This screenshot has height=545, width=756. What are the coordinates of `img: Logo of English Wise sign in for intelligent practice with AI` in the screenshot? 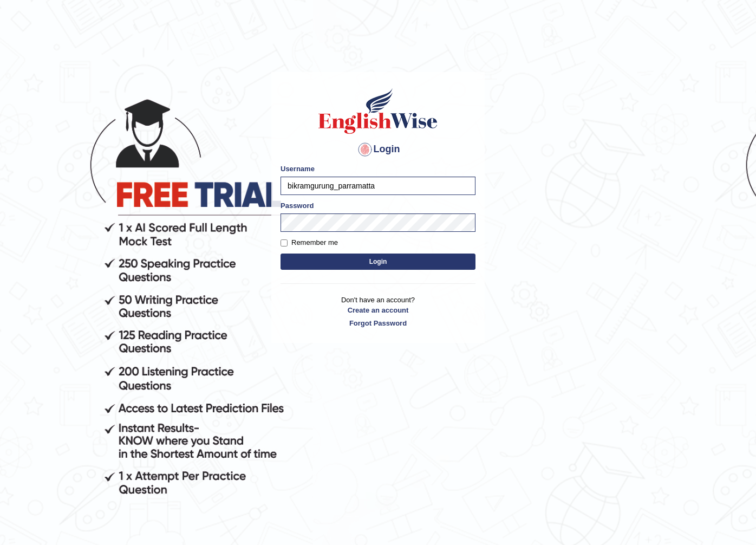 It's located at (378, 111).